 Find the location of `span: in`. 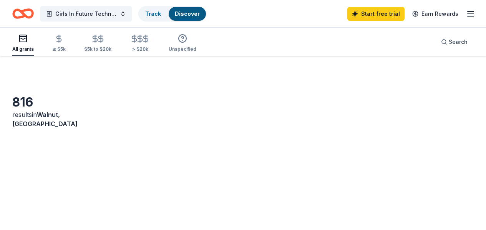

span: in is located at coordinates (45, 119).